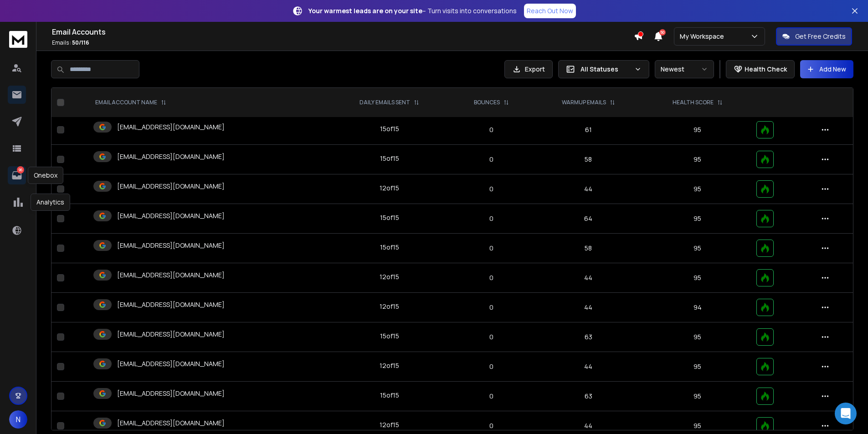  Describe the element at coordinates (704, 37) in the screenshot. I see `p: My Workspace` at that location.